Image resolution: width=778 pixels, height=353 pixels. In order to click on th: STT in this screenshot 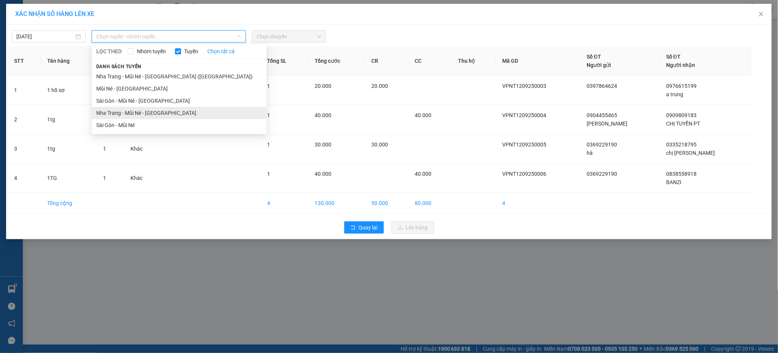, I will do `click(24, 61)`.